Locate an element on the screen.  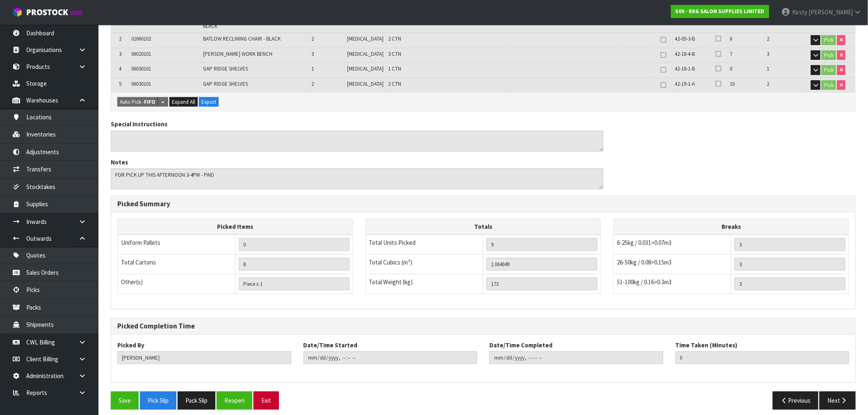
span: 42-05-3-B is located at coordinates (685, 38).